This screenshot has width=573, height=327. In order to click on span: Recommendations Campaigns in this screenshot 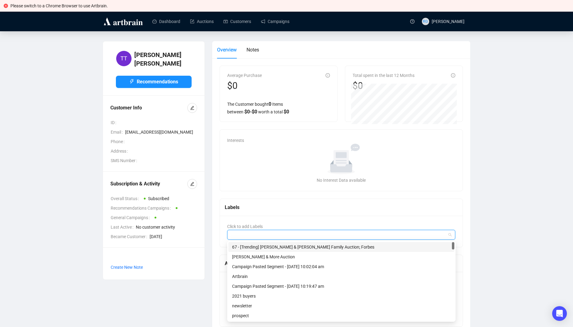, I will do `click(142, 208)`.